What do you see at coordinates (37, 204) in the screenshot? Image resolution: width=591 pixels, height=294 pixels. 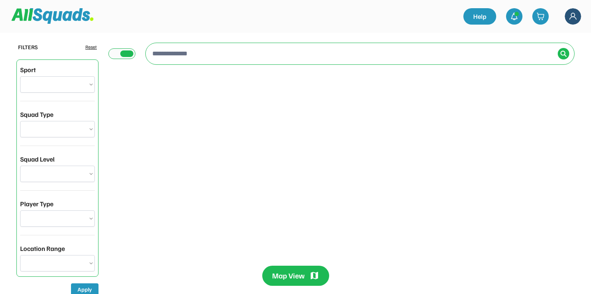 I see `div: Player Type` at bounding box center [37, 204].